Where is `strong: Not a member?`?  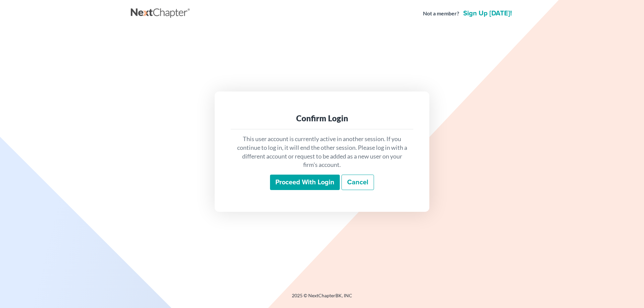
strong: Not a member? is located at coordinates (441, 13).